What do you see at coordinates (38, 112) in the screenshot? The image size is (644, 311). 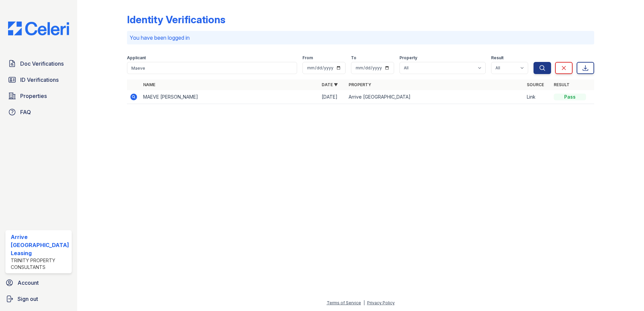 I see `a: FAQ` at bounding box center [38, 112].